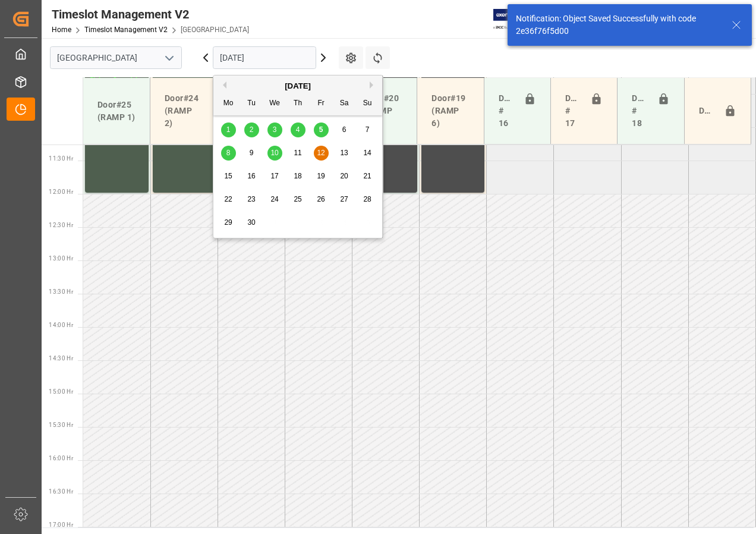 This screenshot has height=534, width=756. What do you see at coordinates (60, 291) in the screenshot?
I see `span: 13:30 Hr` at bounding box center [60, 291].